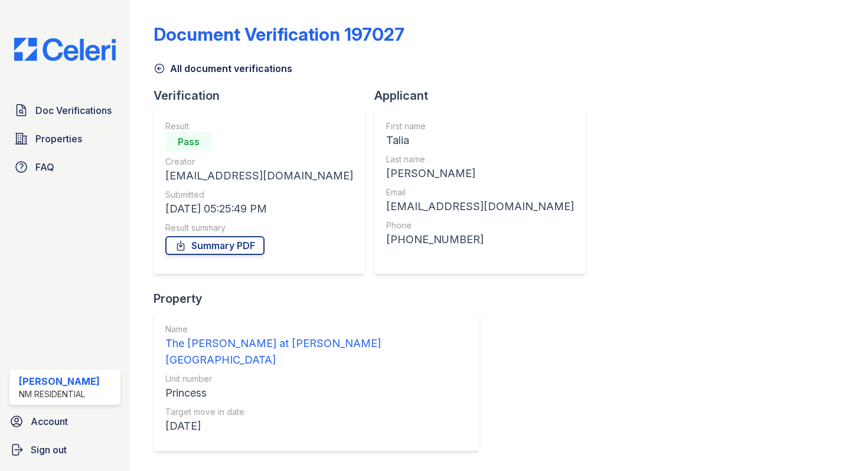  I want to click on a: Summary PDF, so click(215, 245).